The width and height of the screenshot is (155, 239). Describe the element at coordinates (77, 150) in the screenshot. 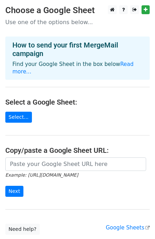

I see `h4: Copy/paste a Google Sheet URL:` at that location.